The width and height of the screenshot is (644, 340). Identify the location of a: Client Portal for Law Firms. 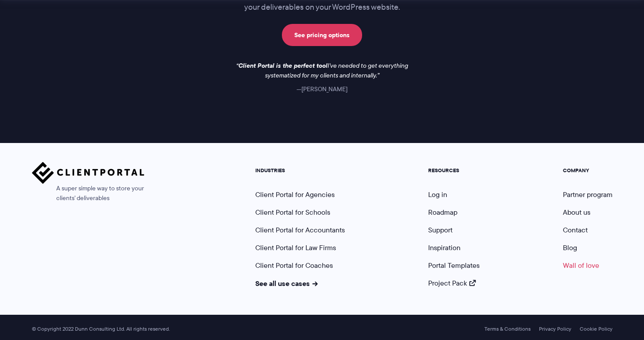
(295, 248).